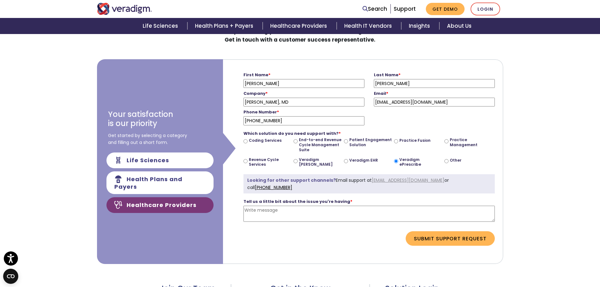  I want to click on a: Health IT Vendors, so click(369, 26).